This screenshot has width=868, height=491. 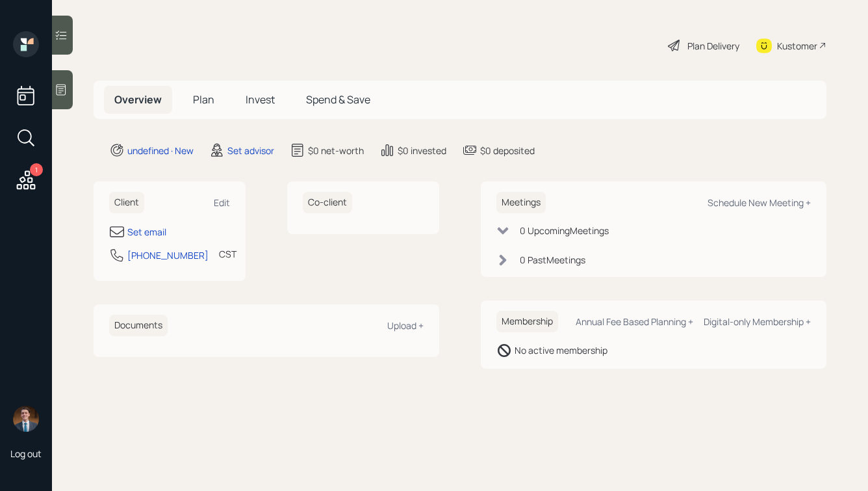 What do you see at coordinates (336, 150) in the screenshot?
I see `div: $0 net-worth` at bounding box center [336, 150].